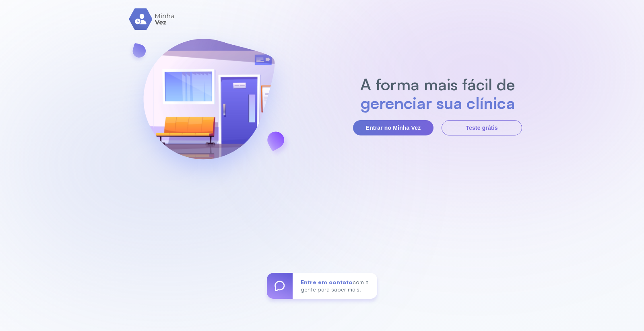  I want to click on a: Entre em contatocom a gente para saber mais!, so click(322, 286).